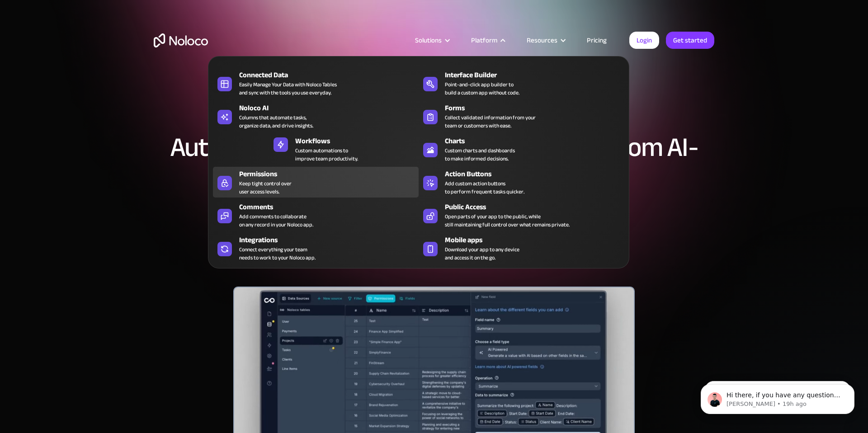 This screenshot has width=868, height=433. Describe the element at coordinates (644, 40) in the screenshot. I see `a: Login` at that location.